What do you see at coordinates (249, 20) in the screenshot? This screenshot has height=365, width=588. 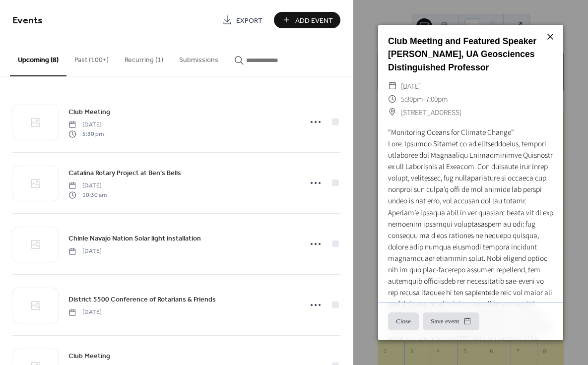 I see `span: Export` at bounding box center [249, 20].